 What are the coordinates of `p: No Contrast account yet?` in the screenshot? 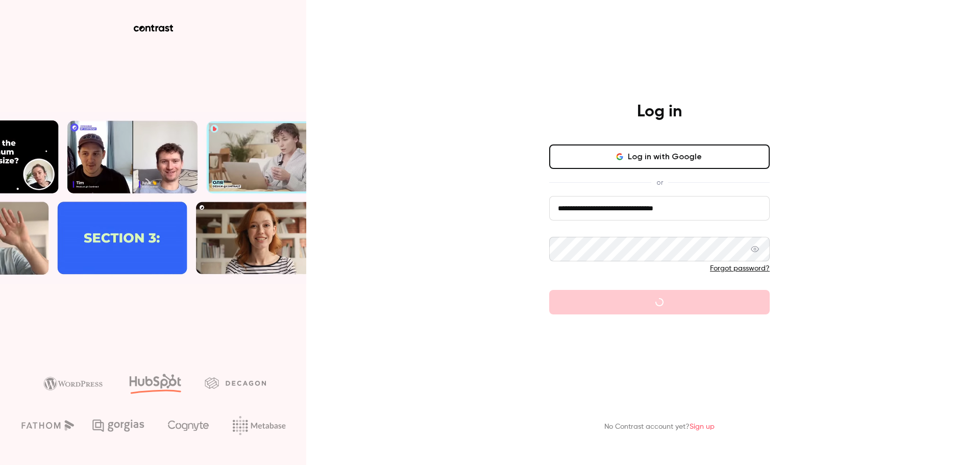 It's located at (659, 427).